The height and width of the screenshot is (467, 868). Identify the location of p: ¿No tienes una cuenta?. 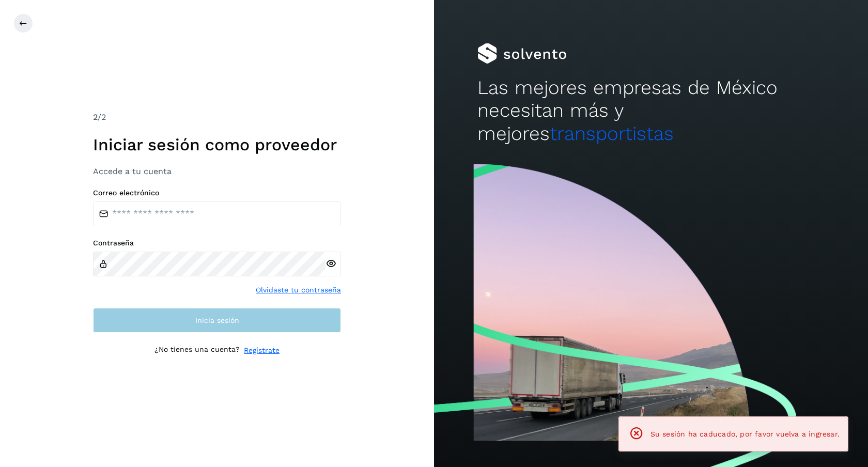
(197, 350).